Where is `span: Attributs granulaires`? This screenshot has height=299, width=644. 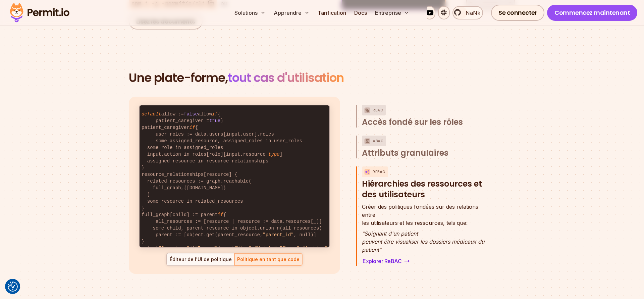
span: Attributs granulaires is located at coordinates (405, 153).